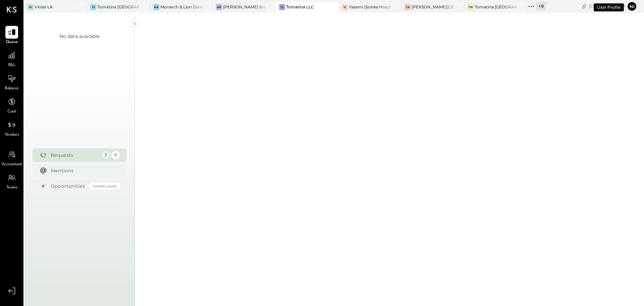  I want to click on div: Opportunities, so click(68, 186).